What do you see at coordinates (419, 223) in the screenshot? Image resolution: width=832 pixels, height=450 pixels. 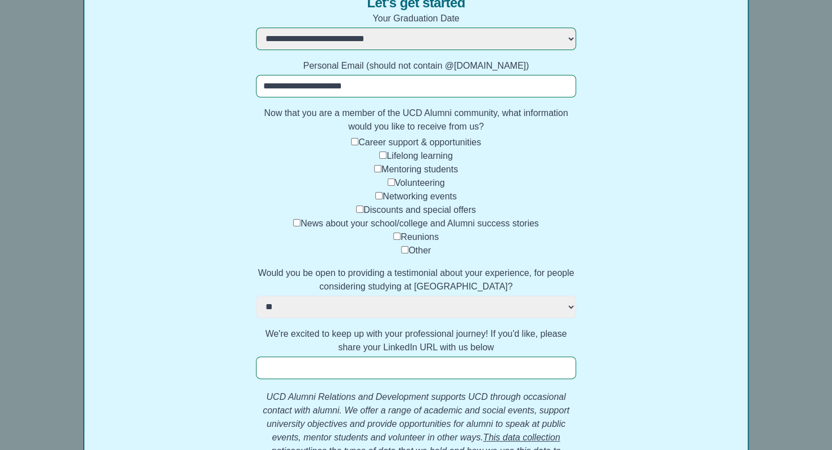 I see `label: News about your school/college and Alumni success stories` at bounding box center [419, 223].